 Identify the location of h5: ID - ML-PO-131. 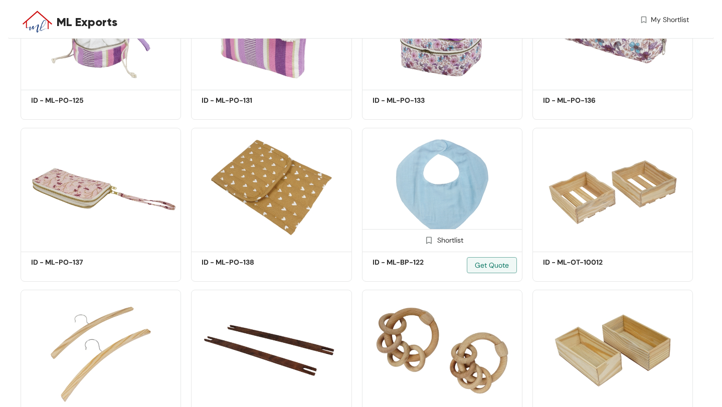
(244, 100).